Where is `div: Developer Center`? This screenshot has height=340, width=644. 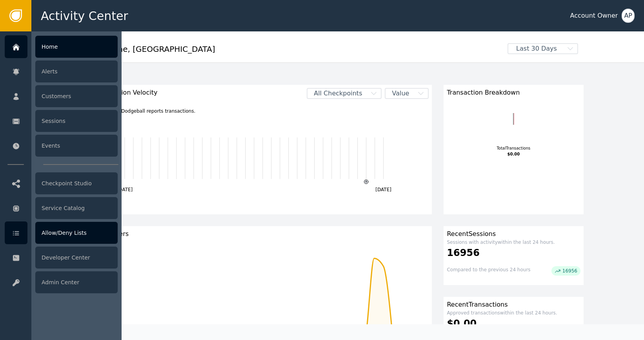 div: Developer Center is located at coordinates (76, 257).